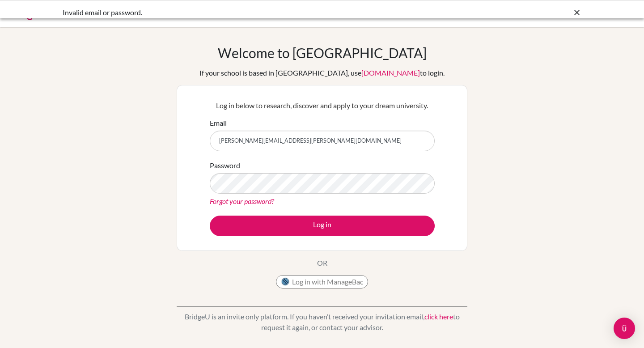 This screenshot has width=644, height=348. What do you see at coordinates (438, 316) in the screenshot?
I see `a: click here` at bounding box center [438, 316].